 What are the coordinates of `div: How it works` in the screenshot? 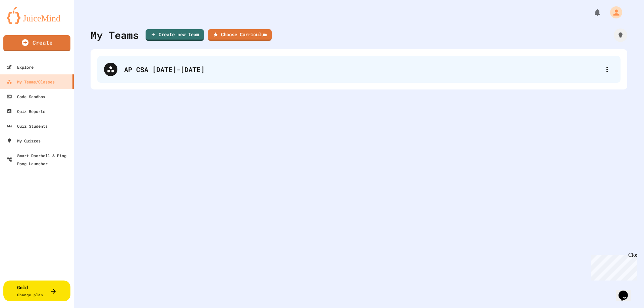 It's located at (620, 35).